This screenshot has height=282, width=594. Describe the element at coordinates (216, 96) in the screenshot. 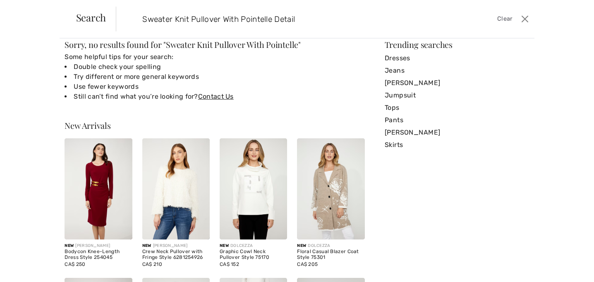

I see `a: Contact Us` at that location.